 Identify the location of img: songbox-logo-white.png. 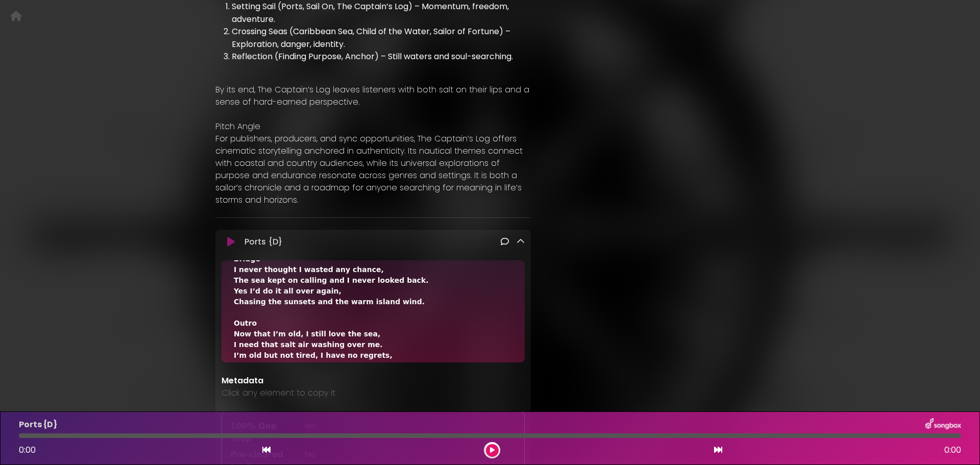
(943, 425).